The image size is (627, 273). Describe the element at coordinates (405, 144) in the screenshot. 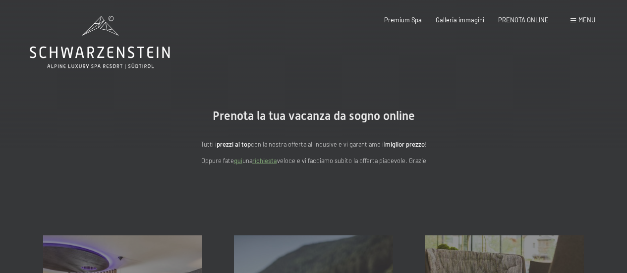

I see `strong: miglior prezzo` at that location.